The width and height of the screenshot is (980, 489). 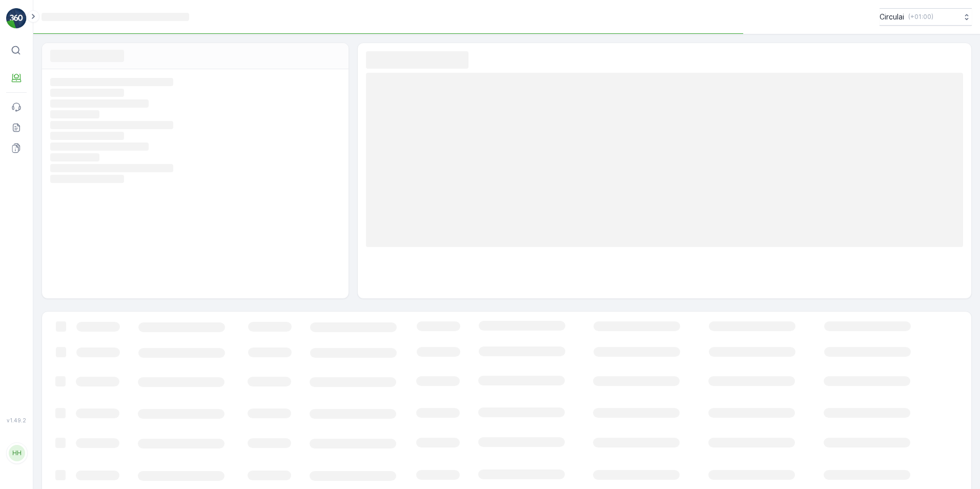 I want to click on button: HH, so click(x=16, y=453).